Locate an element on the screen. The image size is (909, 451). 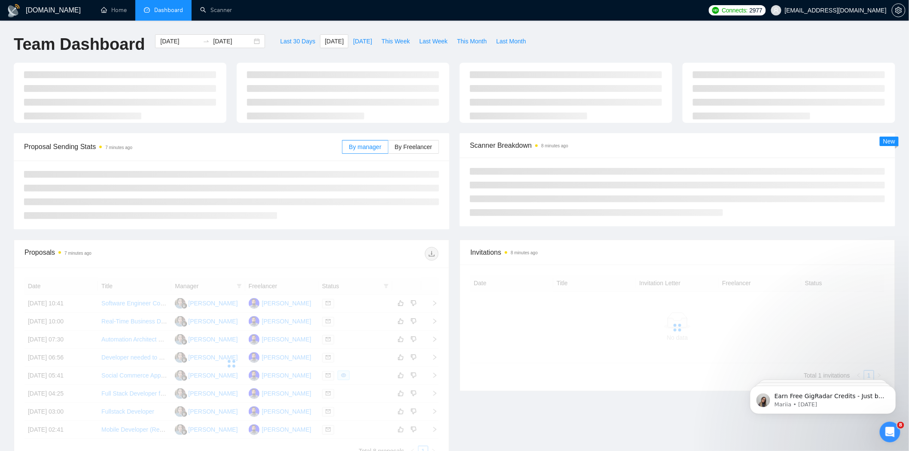
img: Profile image for Mariia is located at coordinates (26, 33).